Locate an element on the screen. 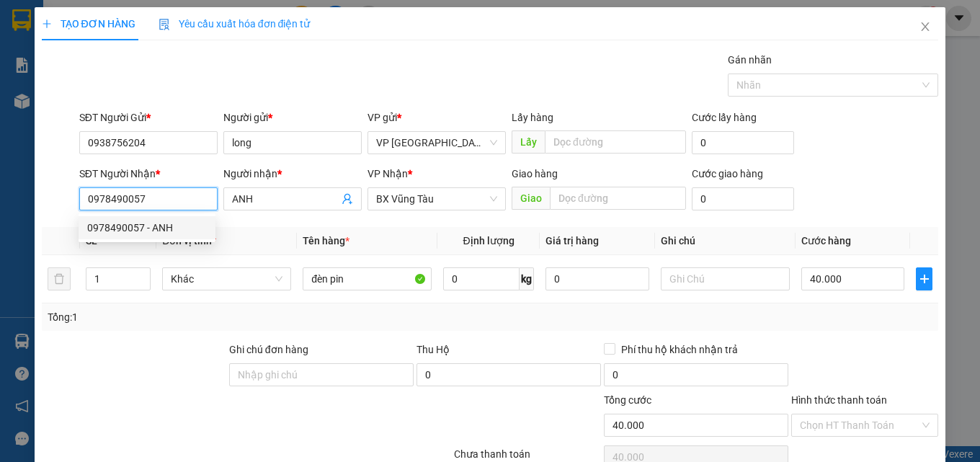  span: BX Vũng Tàu is located at coordinates (437, 198).